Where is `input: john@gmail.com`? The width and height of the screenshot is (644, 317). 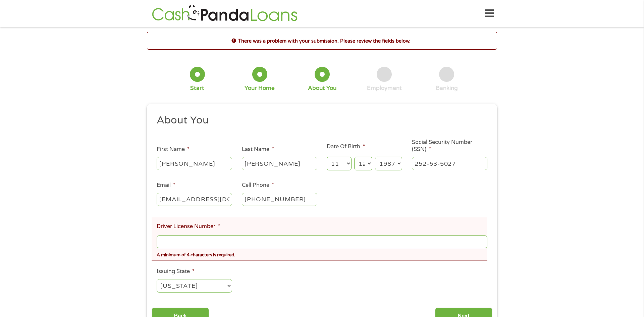
input: john@gmail.com is located at coordinates (194, 199).